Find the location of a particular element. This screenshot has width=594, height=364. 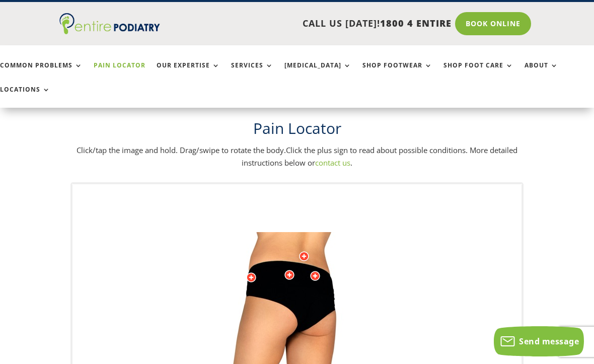

a: contact us is located at coordinates (333, 162).